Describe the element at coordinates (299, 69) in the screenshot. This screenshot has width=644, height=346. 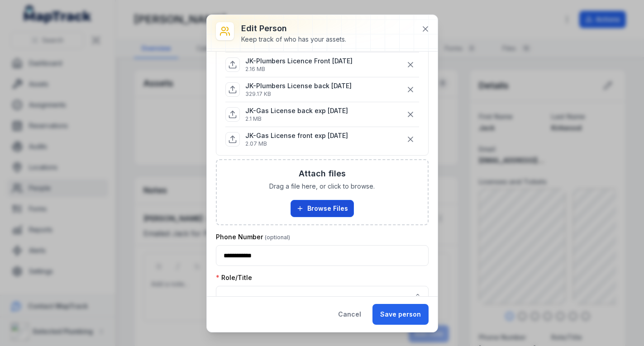
I see `p: 2.16 MB` at that location.